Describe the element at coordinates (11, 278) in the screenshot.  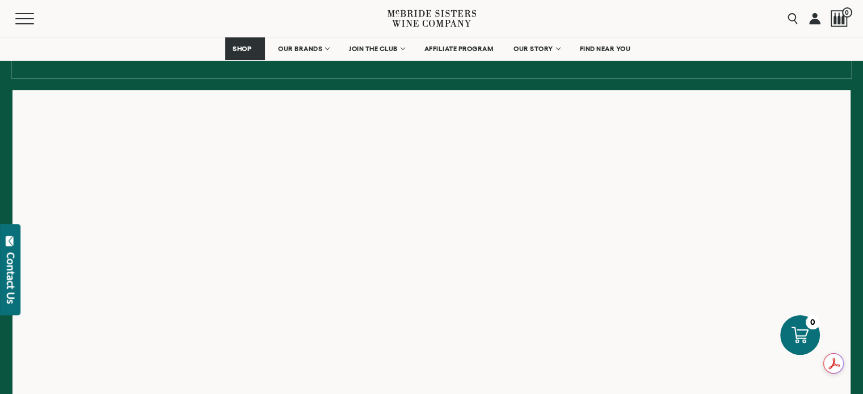
I see `div: Contact Us` at that location.